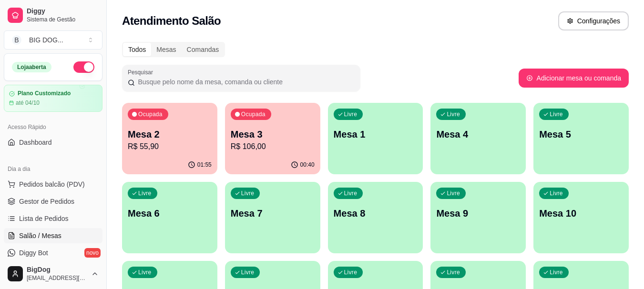  Describe the element at coordinates (171, 21) in the screenshot. I see `h2: Atendimento Salão` at that location.